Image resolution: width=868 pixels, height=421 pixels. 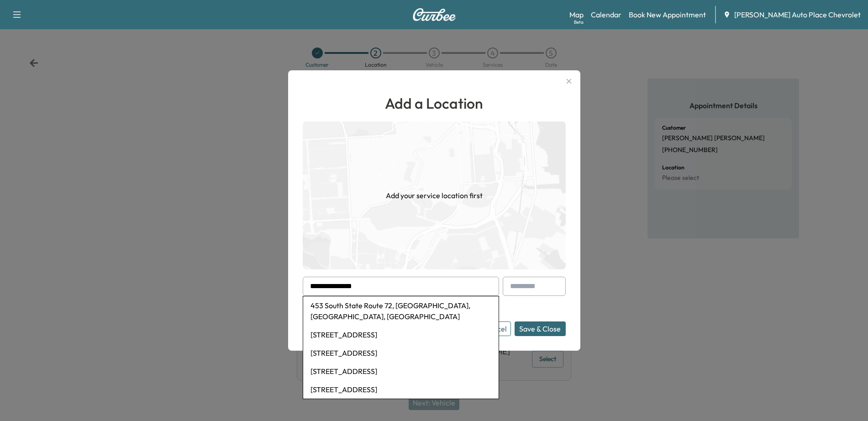 I want to click on img: Curbee Logo, so click(x=434, y=14).